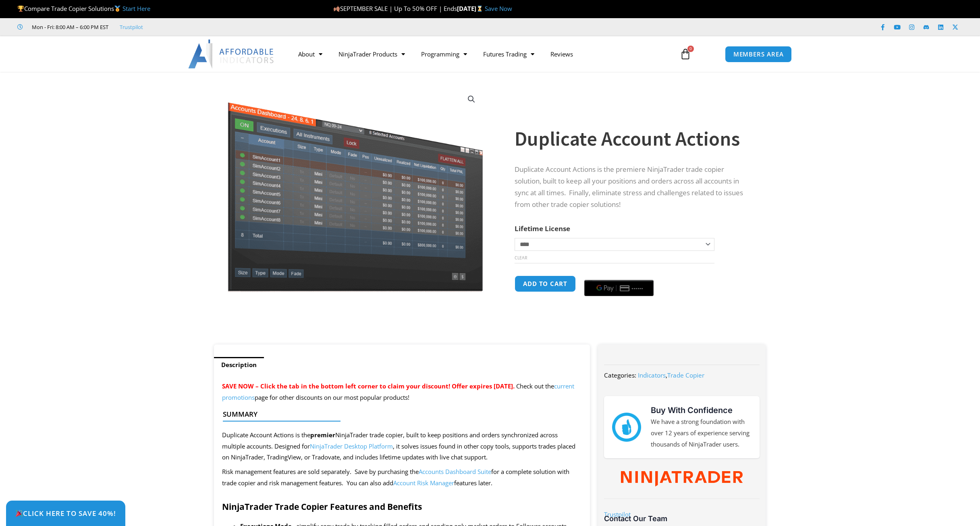 This screenshot has height=526, width=980. What do you see at coordinates (136, 9) in the screenshot?
I see `a: Start Here` at bounding box center [136, 9].